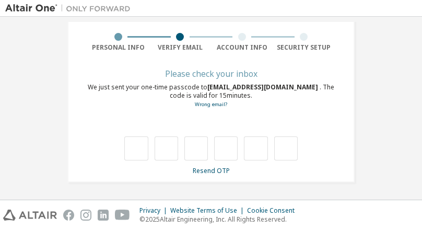 The height and width of the screenshot is (230, 422). Describe the element at coordinates (211, 96) in the screenshot. I see `div: We just sent your one-time passcode to . The code is valid for 15 minutes.` at that location.